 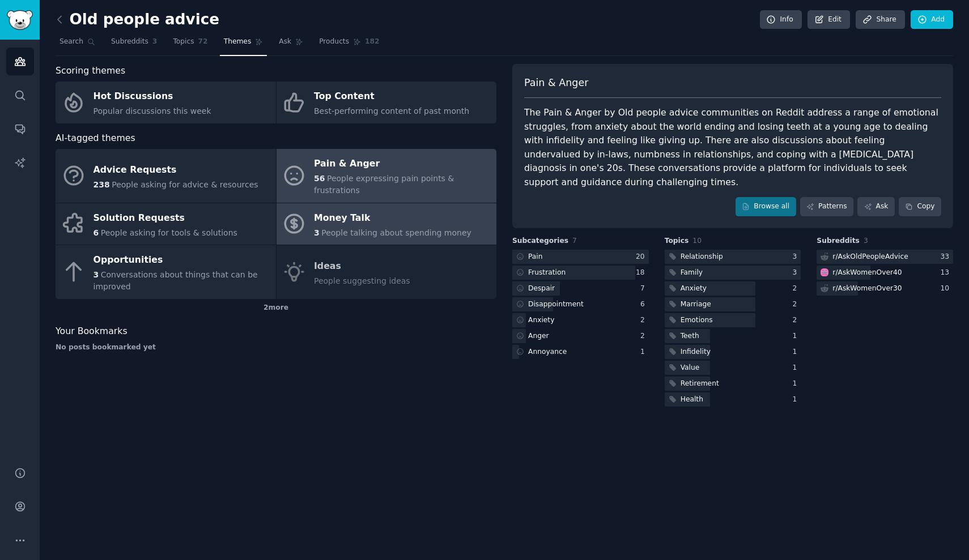 What do you see at coordinates (580, 304) in the screenshot?
I see `a: Disappointment6` at bounding box center [580, 304].